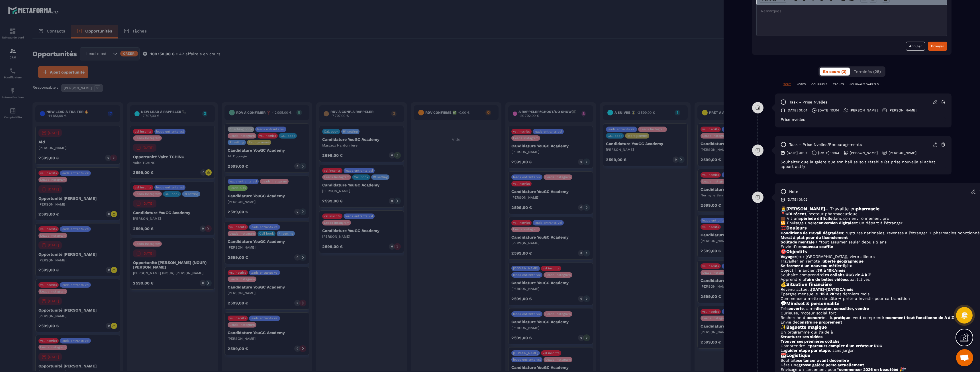 The image size is (980, 372). What do you see at coordinates (809, 102) in the screenshot?
I see `p: task - Prise nvelles` at bounding box center [809, 102].